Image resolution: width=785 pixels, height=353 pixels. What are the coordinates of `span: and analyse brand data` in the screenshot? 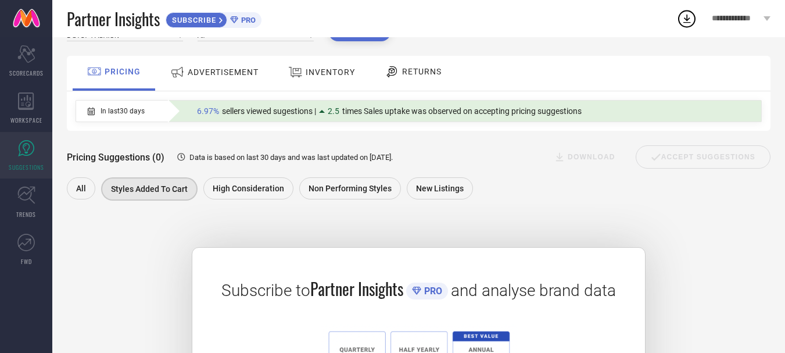 It's located at (533, 290).